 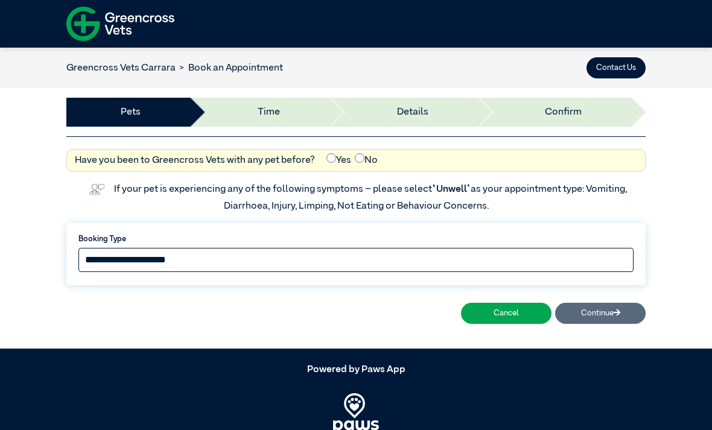 What do you see at coordinates (96, 189) in the screenshot?
I see `img: vet` at bounding box center [96, 189].